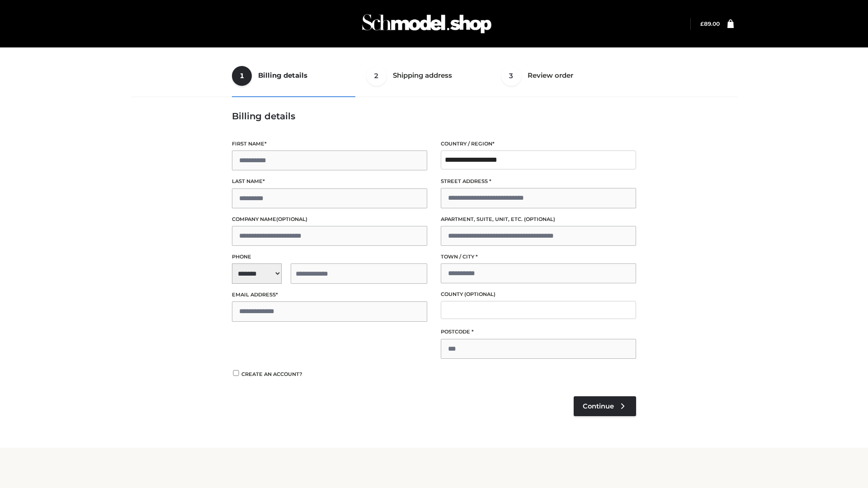  Describe the element at coordinates (605, 406) in the screenshot. I see `a: Continue` at that location.